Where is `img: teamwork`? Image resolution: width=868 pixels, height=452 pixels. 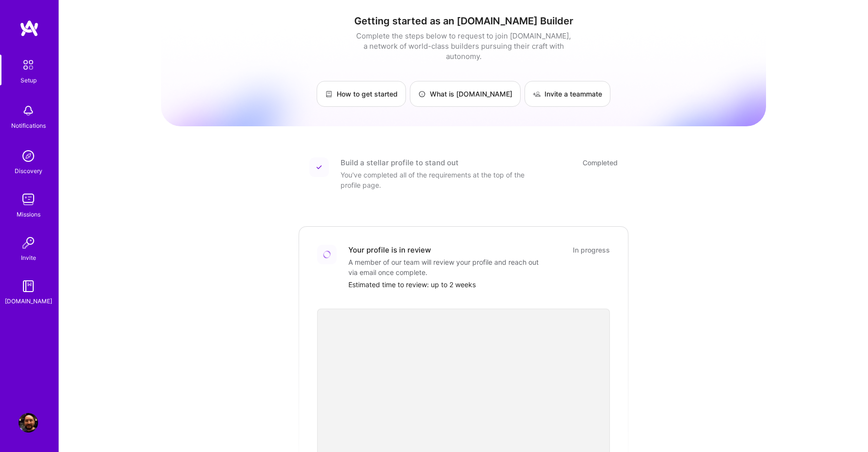 img: teamwork is located at coordinates (28, 199).